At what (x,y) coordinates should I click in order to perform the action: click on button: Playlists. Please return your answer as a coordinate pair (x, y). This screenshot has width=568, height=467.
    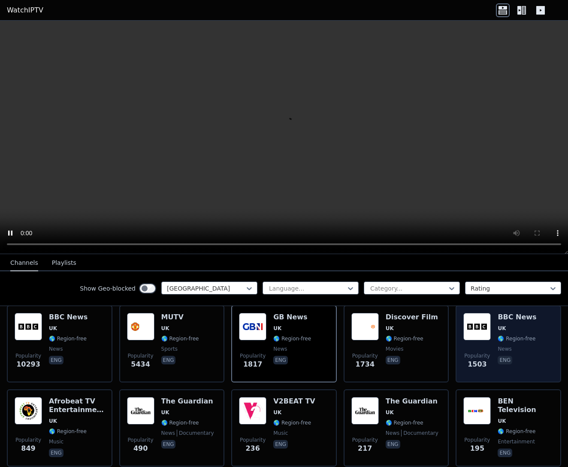
    Looking at the image, I should click on (64, 263).